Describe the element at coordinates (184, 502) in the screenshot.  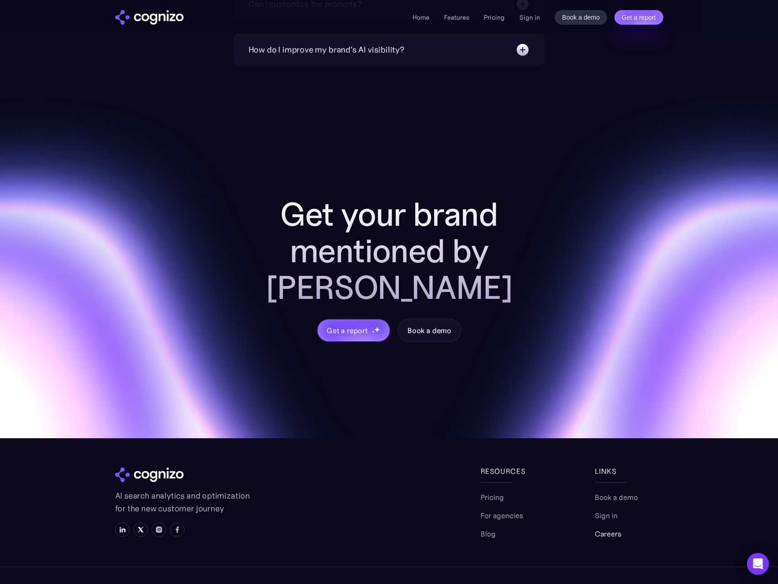
I see `p: AI search analytics and optimization for the new customer journey` at that location.